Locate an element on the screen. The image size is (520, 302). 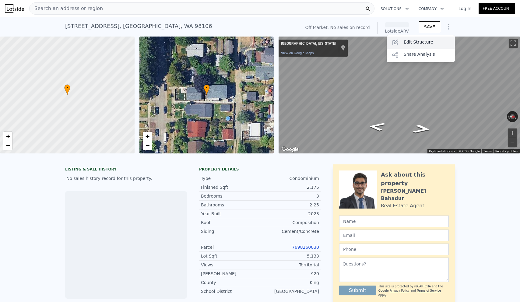
input: Email is located at coordinates (394, 235).